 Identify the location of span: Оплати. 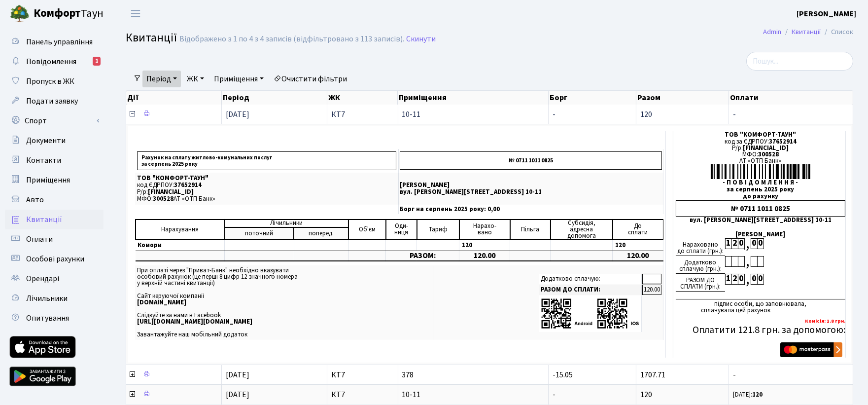
(39, 239).